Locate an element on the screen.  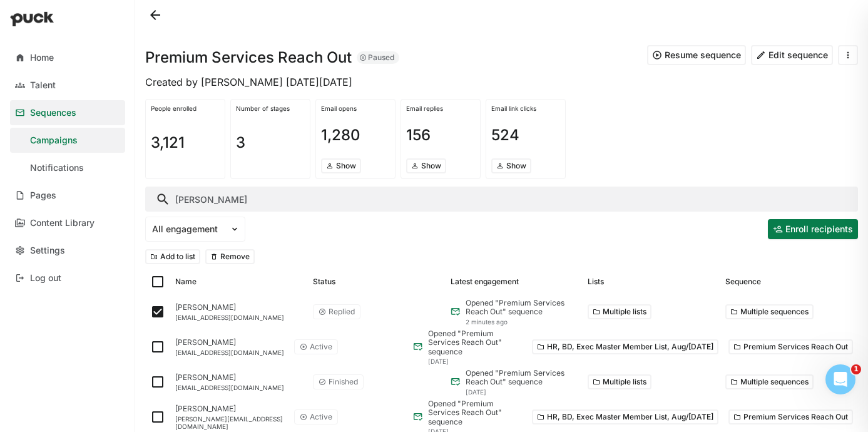
div: Finished is located at coordinates (343, 382).